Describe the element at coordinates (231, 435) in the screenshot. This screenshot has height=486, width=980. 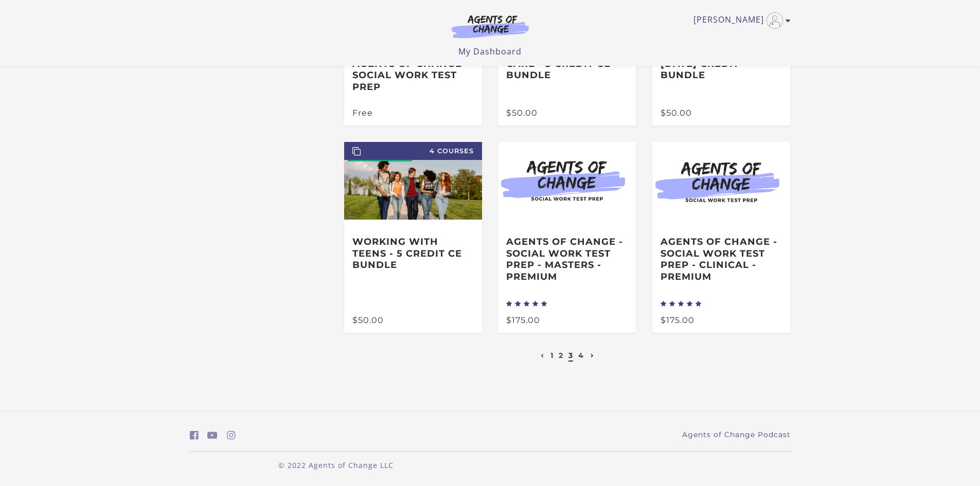
I see `i: https://www.instagram.com/agentsofchangeprep/ (Open in a new window)` at that location.